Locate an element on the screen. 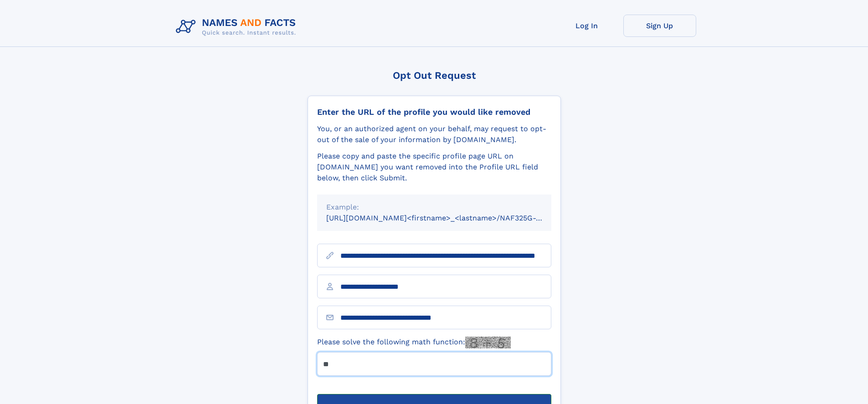  label: Please solve the following math function: is located at coordinates (414, 343).